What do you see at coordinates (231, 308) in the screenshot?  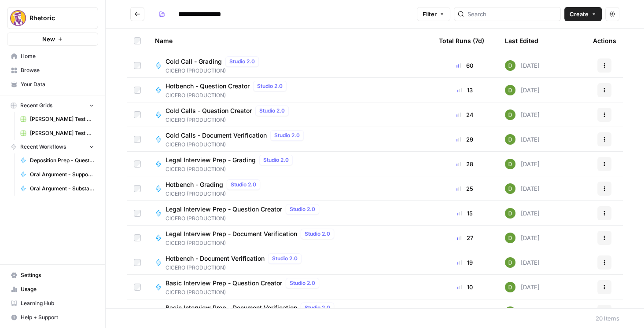 I see `span: Basic Interview Prep - Document Verification` at bounding box center [231, 308].